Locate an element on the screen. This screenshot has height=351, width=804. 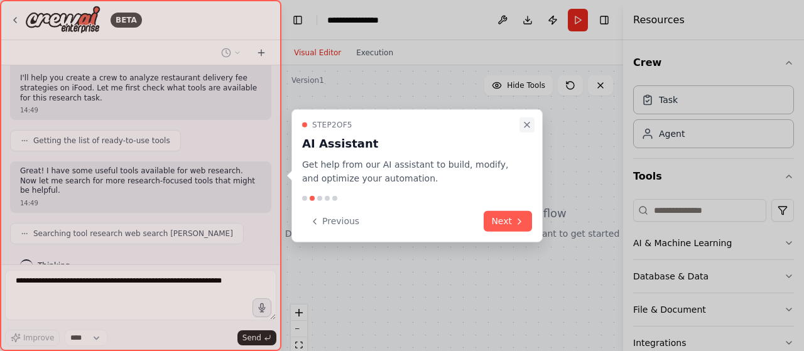
p: Get help from our AI assistant to build, modify, and optimize your automation. is located at coordinates (409, 171).